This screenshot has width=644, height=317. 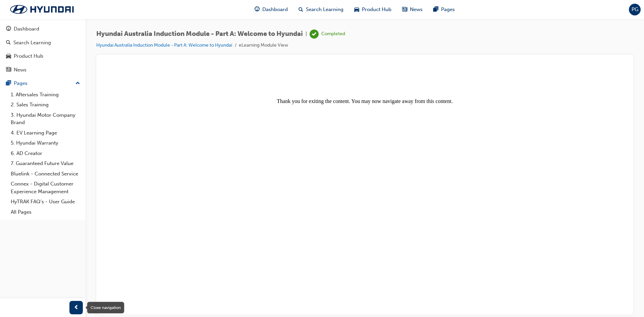 What do you see at coordinates (635, 10) in the screenshot?
I see `span: PG` at bounding box center [635, 10].